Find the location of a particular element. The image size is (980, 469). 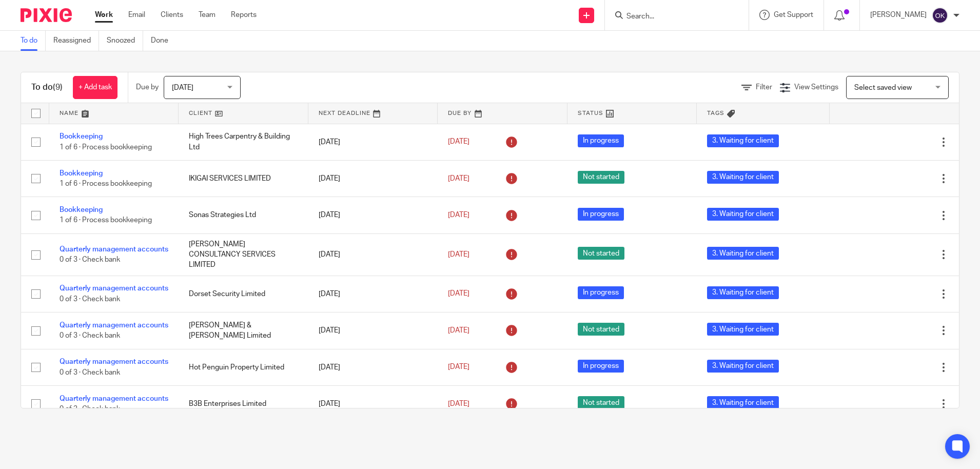

td: IKIGAI SERVICES LIMITED is located at coordinates (243, 178).